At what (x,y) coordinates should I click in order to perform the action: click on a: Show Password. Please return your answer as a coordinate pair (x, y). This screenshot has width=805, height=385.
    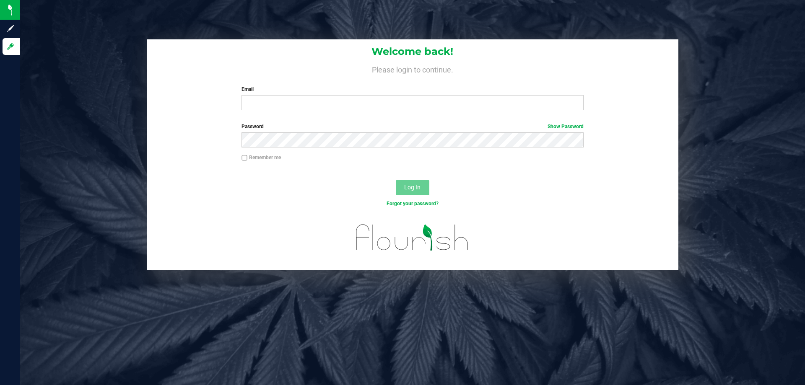
    Looking at the image, I should click on (566, 127).